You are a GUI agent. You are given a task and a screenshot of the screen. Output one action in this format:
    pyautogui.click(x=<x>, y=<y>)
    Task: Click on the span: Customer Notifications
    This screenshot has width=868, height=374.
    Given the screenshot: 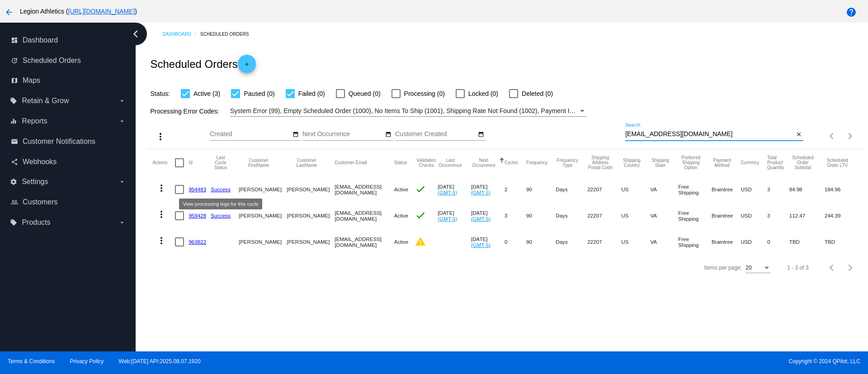 What is the action you would take?
    pyautogui.click(x=59, y=142)
    